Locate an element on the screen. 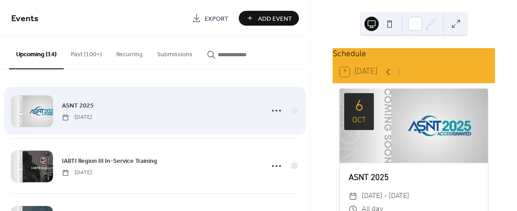 The image size is (517, 211). button: Recurring is located at coordinates (129, 52).